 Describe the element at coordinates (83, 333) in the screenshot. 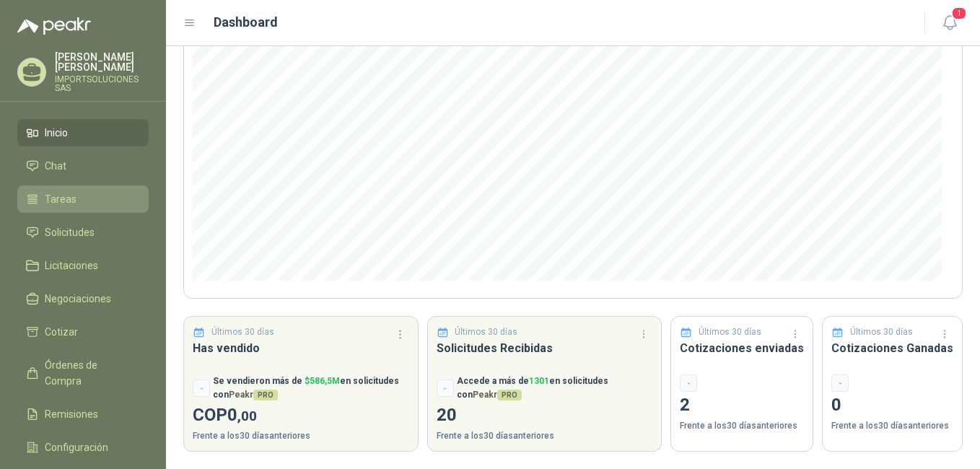

I see `a: Cotizar` at that location.